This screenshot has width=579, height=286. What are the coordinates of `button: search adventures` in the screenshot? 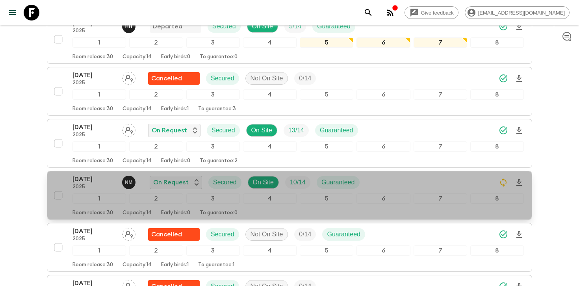 It's located at (368, 13).